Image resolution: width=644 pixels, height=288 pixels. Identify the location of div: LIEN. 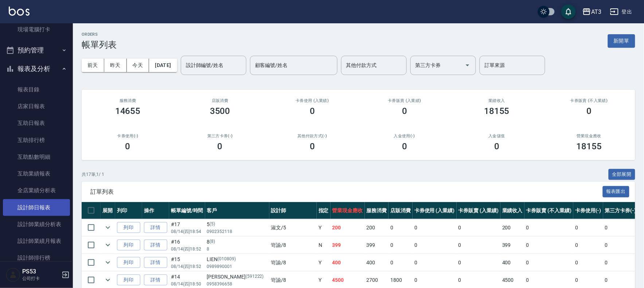
(237, 259).